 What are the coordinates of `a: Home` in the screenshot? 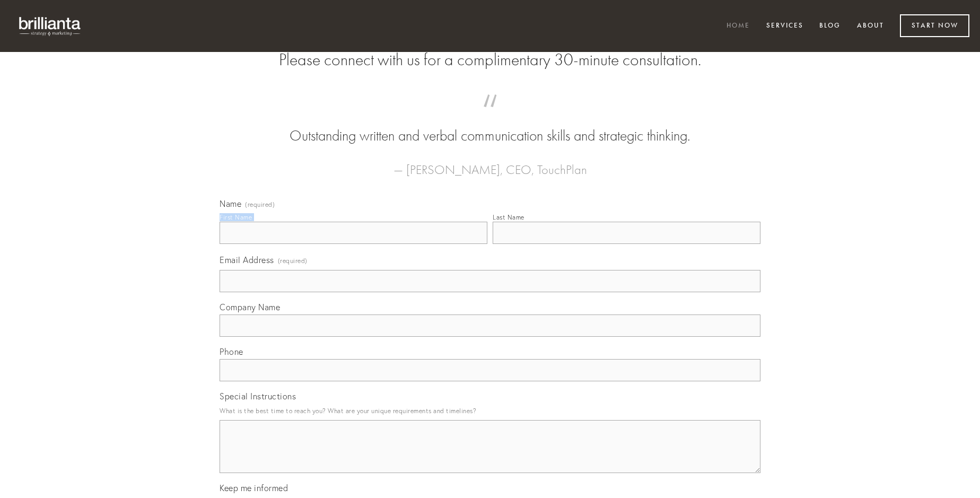 It's located at (738, 26).